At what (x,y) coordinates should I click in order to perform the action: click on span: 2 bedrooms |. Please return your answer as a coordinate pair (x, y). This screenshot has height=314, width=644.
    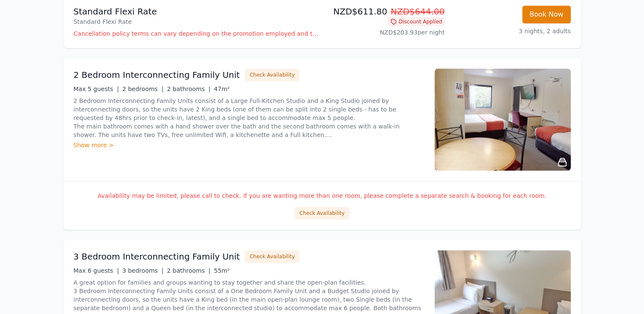
    Looking at the image, I should click on (143, 89).